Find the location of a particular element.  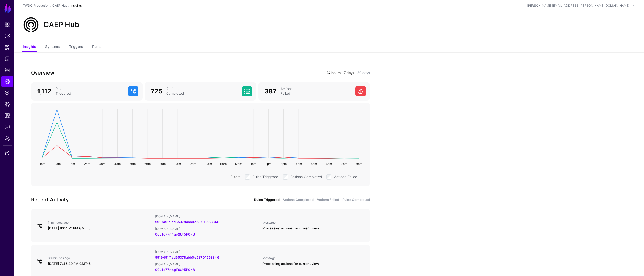

text: 5am is located at coordinates (132, 164).